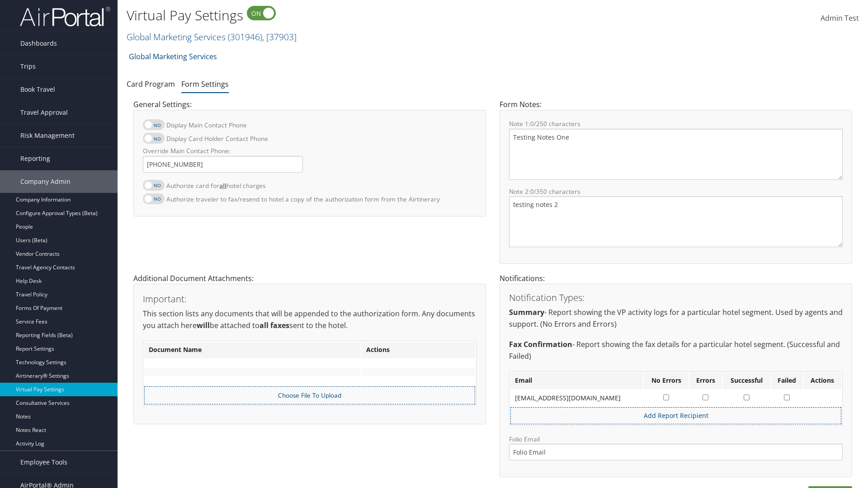 The width and height of the screenshot is (868, 488). What do you see at coordinates (675, 192) in the screenshot?
I see `label: Note 2: /350 characters` at bounding box center [675, 192].